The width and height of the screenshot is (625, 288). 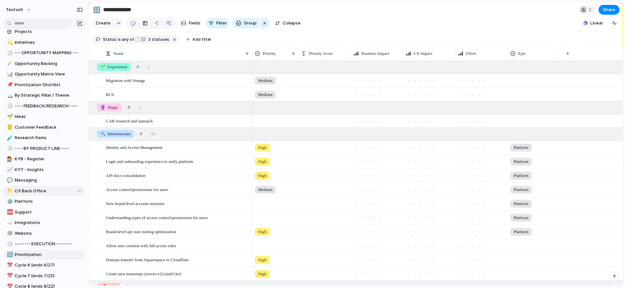 What do you see at coordinates (143, 273) in the screenshot?
I see `span: Create new monorepo (server-v2) (mid-Oct)` at bounding box center [143, 273].